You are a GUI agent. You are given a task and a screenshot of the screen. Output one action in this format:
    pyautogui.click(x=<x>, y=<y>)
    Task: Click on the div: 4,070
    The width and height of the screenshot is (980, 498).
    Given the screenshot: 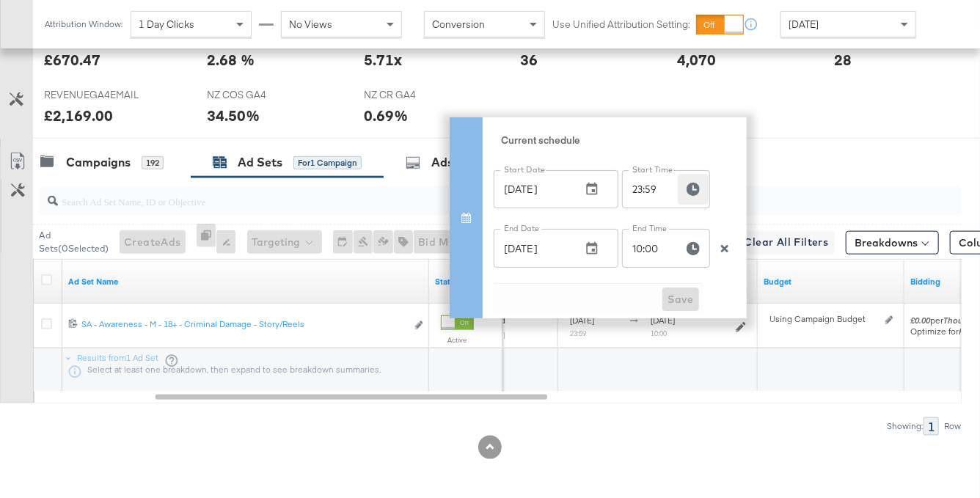 What is the action you would take?
    pyautogui.click(x=696, y=60)
    